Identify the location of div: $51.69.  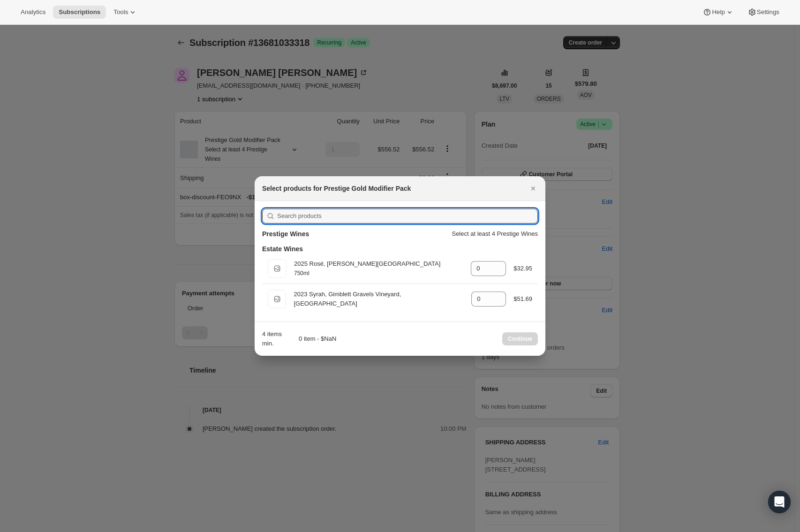
(523, 299).